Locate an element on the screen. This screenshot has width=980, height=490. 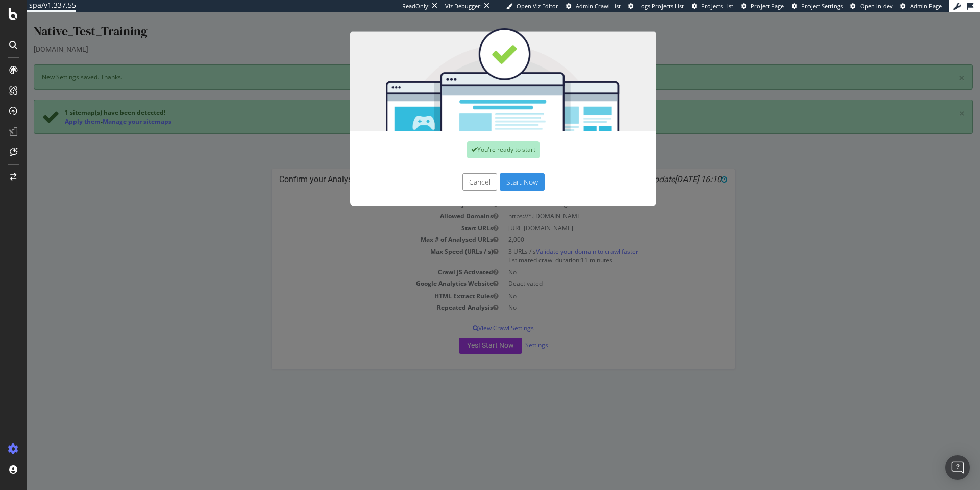
a: Project Settings is located at coordinates (817, 6).